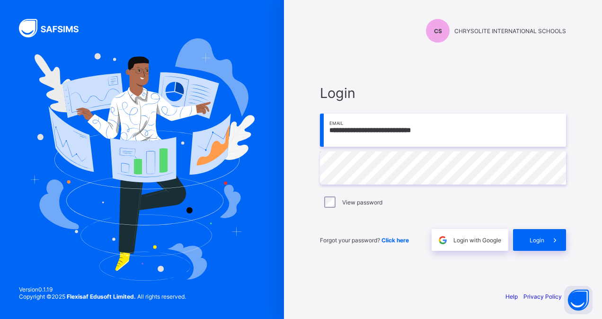 The height and width of the screenshot is (319, 602). Describe the element at coordinates (512, 296) in the screenshot. I see `a: Help` at that location.